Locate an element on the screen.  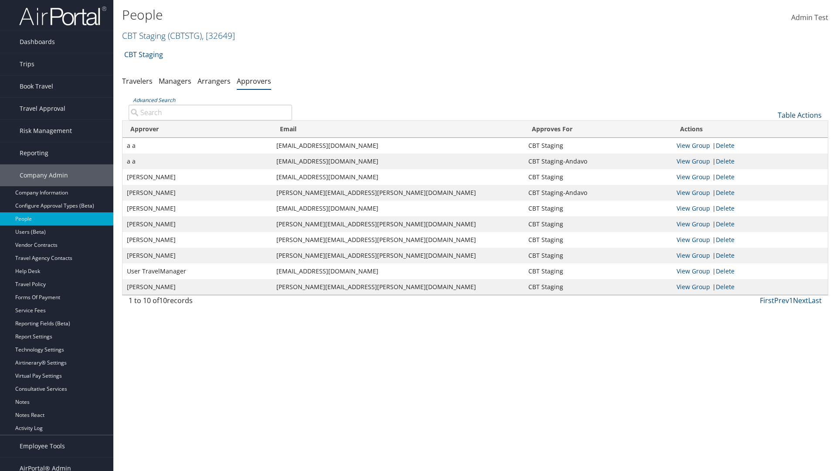
a: Prev is located at coordinates (782, 300).